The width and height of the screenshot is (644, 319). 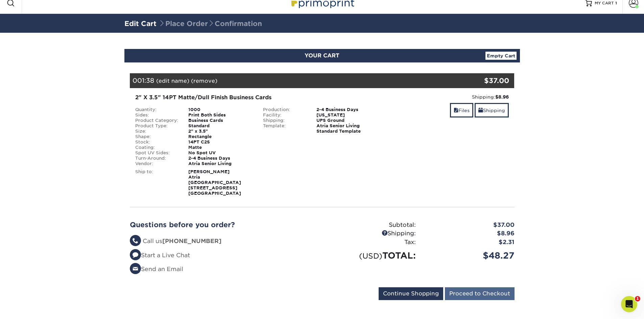 What do you see at coordinates (470, 234) in the screenshot?
I see `div: $8.96` at bounding box center [470, 234].